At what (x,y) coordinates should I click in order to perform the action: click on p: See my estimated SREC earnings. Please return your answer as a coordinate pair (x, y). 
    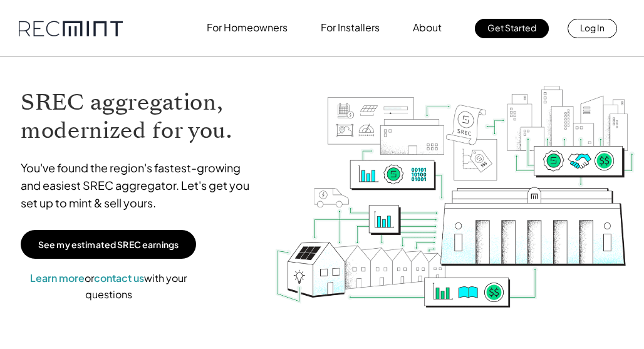
    Looking at the image, I should click on (108, 245).